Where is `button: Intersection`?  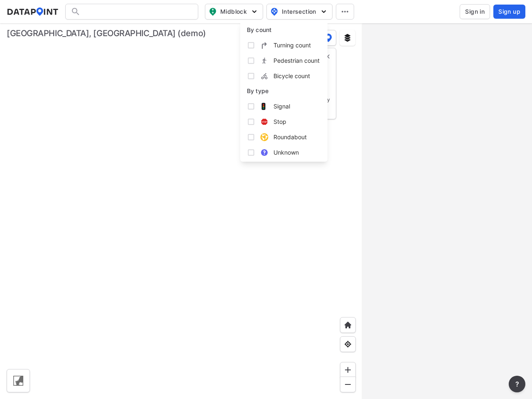
button: Intersection is located at coordinates (299, 12).